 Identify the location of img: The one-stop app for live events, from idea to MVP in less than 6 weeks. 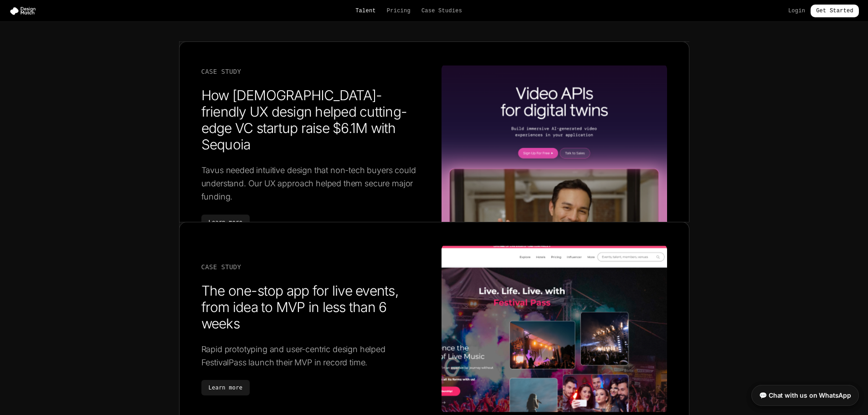
(554, 329).